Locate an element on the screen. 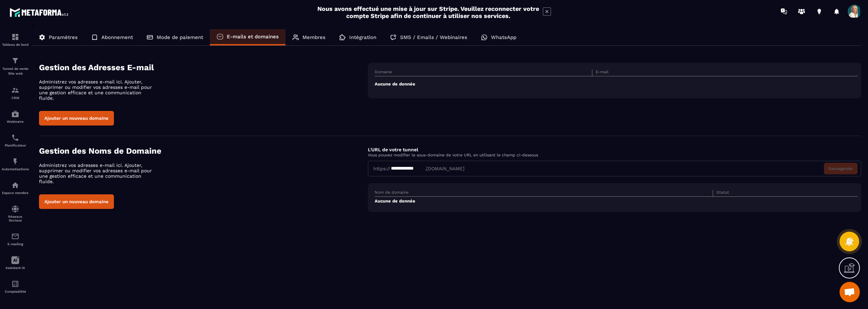 This screenshot has width=868, height=309. p: Paramètres is located at coordinates (63, 37).